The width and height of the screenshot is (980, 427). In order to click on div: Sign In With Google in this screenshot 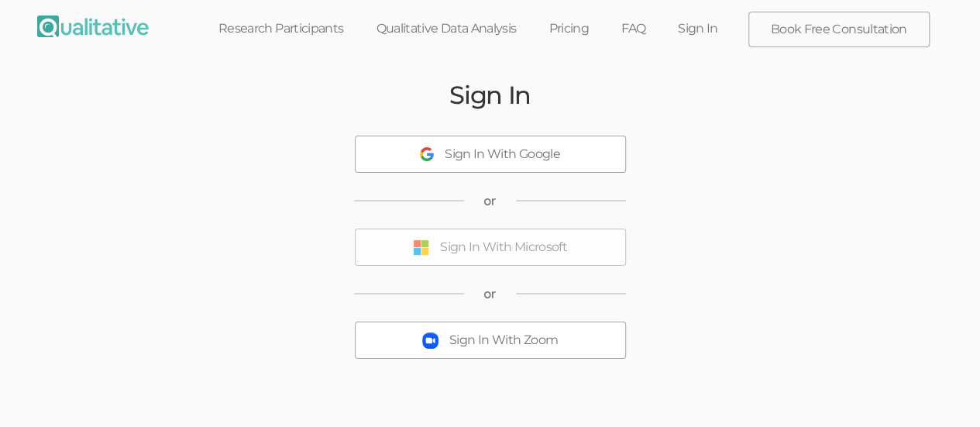, I will do `click(502, 154)`.